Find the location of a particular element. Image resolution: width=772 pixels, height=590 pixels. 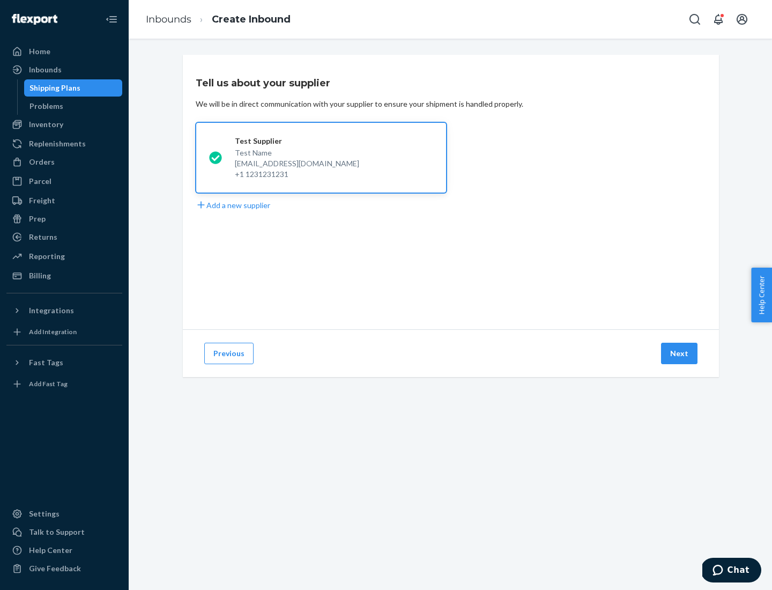

a: Add Fast Tag is located at coordinates (64, 384).